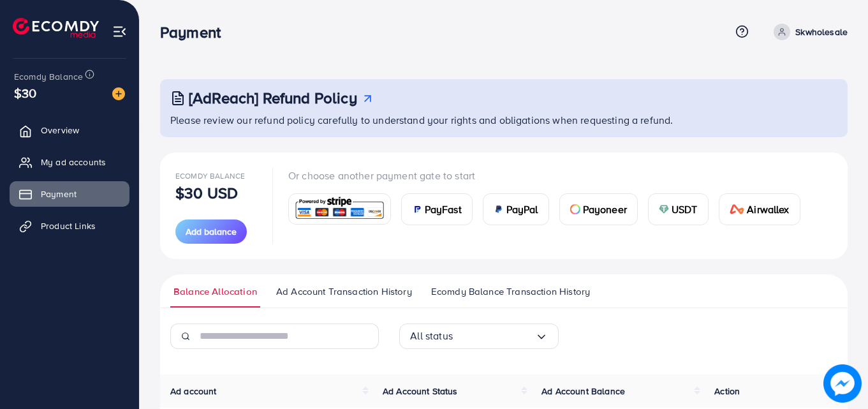 The image size is (868, 409). I want to click on a: card, so click(339, 208).